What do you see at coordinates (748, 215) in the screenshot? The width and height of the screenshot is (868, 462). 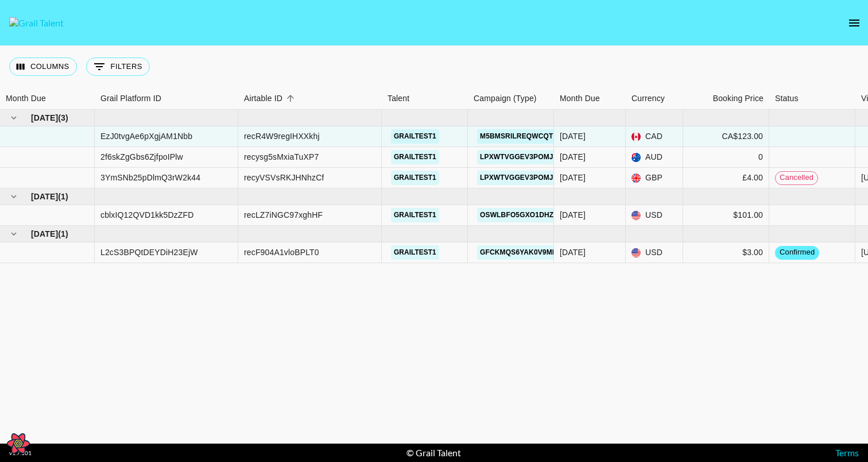 I see `div: $101.00` at bounding box center [748, 215].